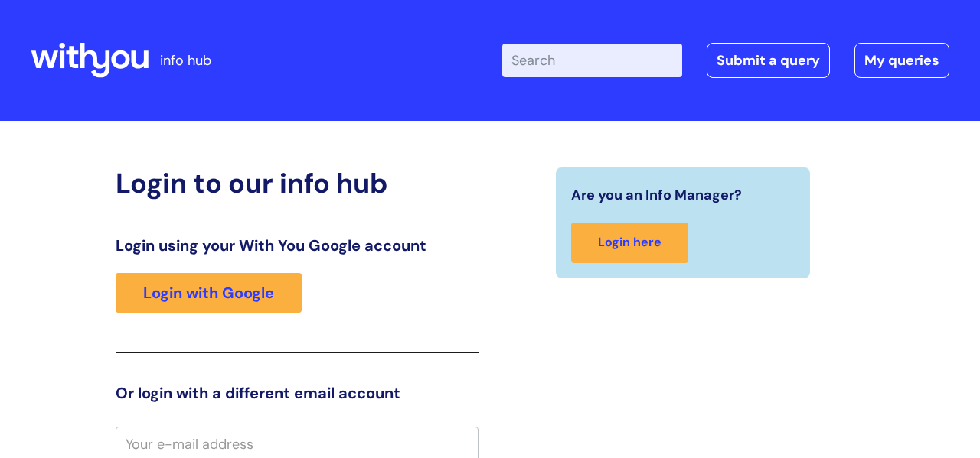  I want to click on input: Search, so click(592, 60).